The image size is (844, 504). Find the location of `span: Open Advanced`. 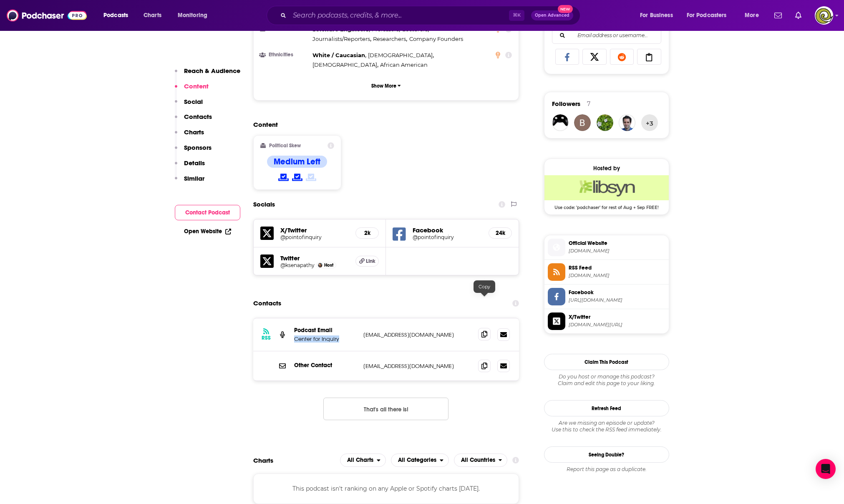

span: Open Advanced is located at coordinates (551, 15).